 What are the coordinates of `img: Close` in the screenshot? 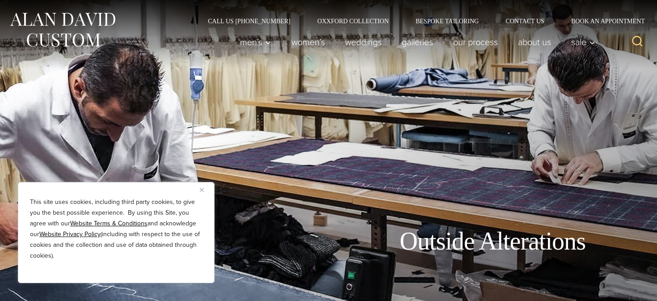 It's located at (202, 190).